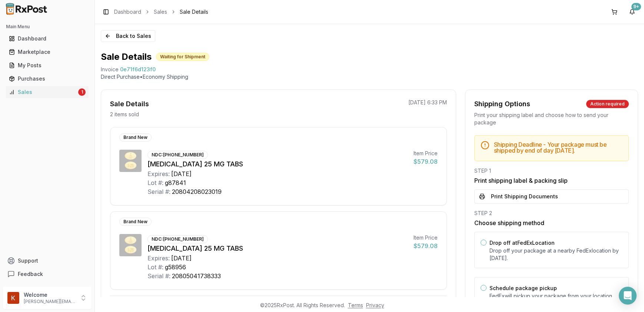 This screenshot has height=312, width=644. What do you see at coordinates (27, 9) in the screenshot?
I see `img: RxPost Logo` at bounding box center [27, 9].